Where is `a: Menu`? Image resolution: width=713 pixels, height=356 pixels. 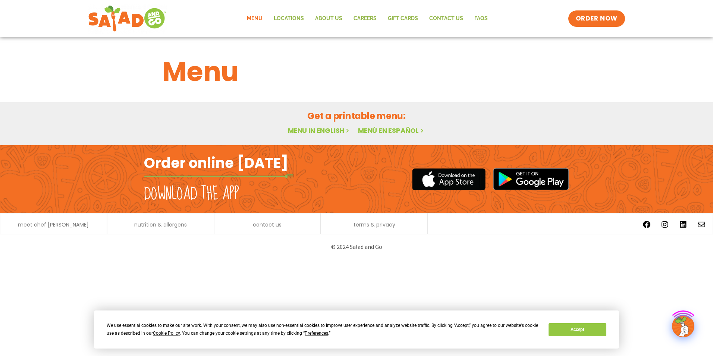 a: Menu is located at coordinates (255, 19).